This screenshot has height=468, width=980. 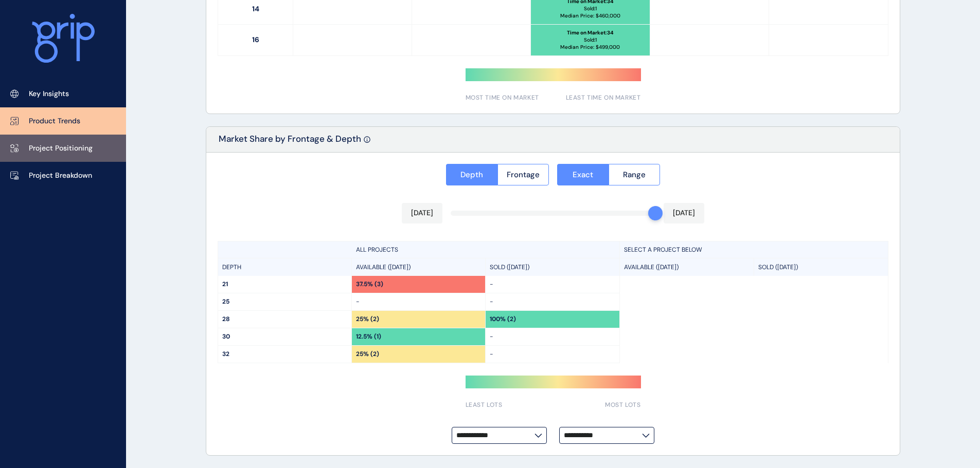 I want to click on p: Median Price: $ 499,000, so click(x=590, y=47).